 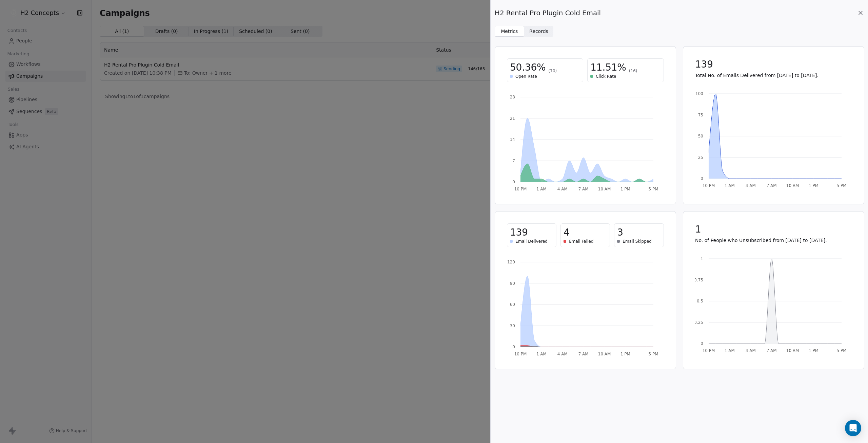 I want to click on span: 50.36%, so click(x=528, y=67).